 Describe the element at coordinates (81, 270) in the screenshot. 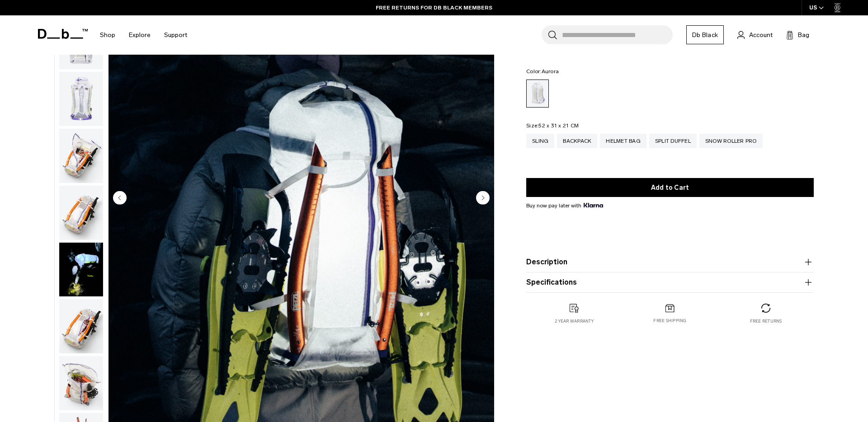

I see `button: Weigh Lighter Backpack 25L Aurora` at that location.